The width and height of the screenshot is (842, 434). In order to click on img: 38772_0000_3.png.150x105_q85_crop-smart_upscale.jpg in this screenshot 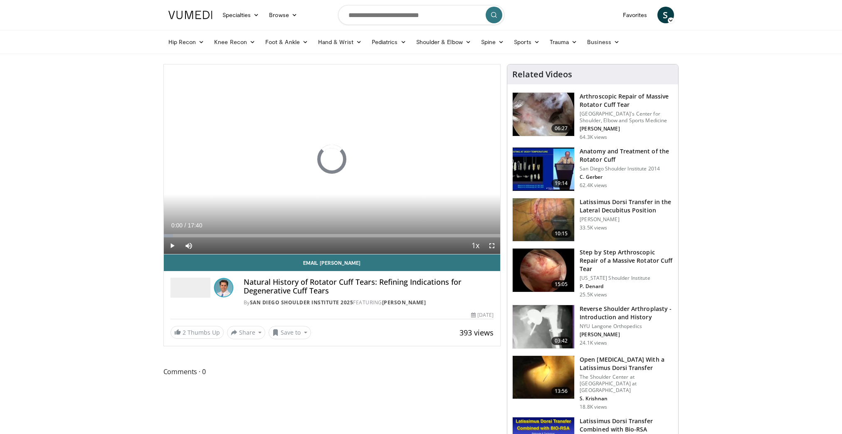, I will do `click(543, 377)`.